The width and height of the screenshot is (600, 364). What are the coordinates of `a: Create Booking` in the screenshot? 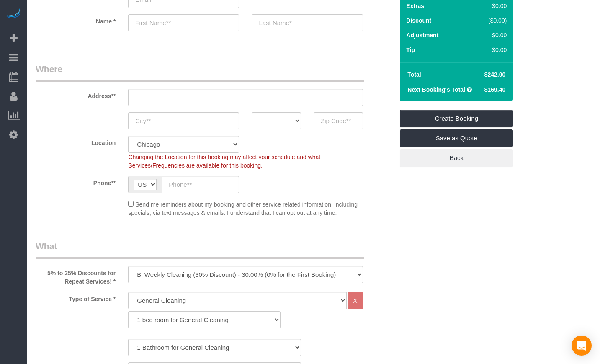 It's located at (457, 118).